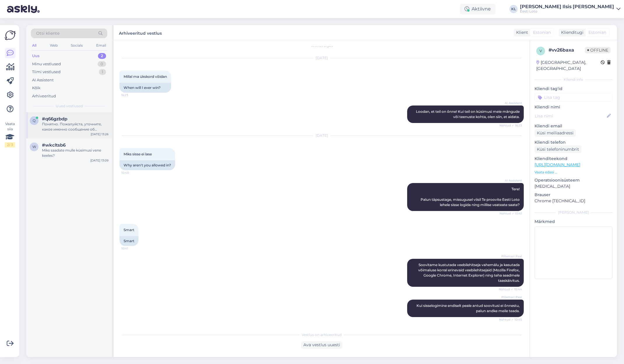 The image size is (624, 364). Describe the element at coordinates (573, 158) in the screenshot. I see `p: Klienditeekond` at that location.